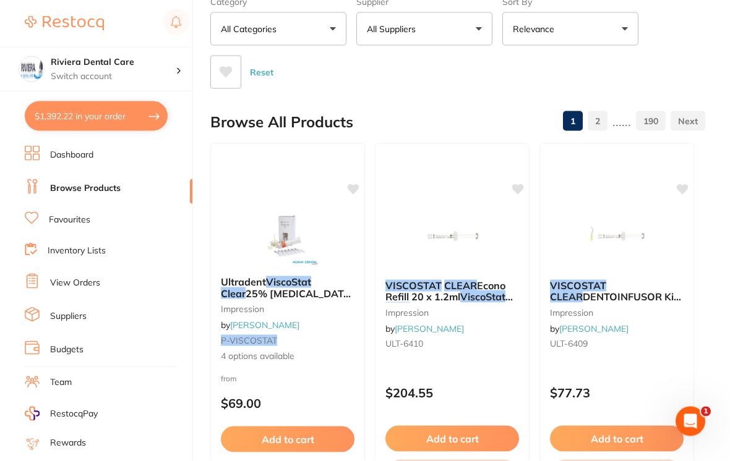 Image resolution: width=730 pixels, height=461 pixels. Describe the element at coordinates (278, 29) in the screenshot. I see `button: All Categories` at that location.